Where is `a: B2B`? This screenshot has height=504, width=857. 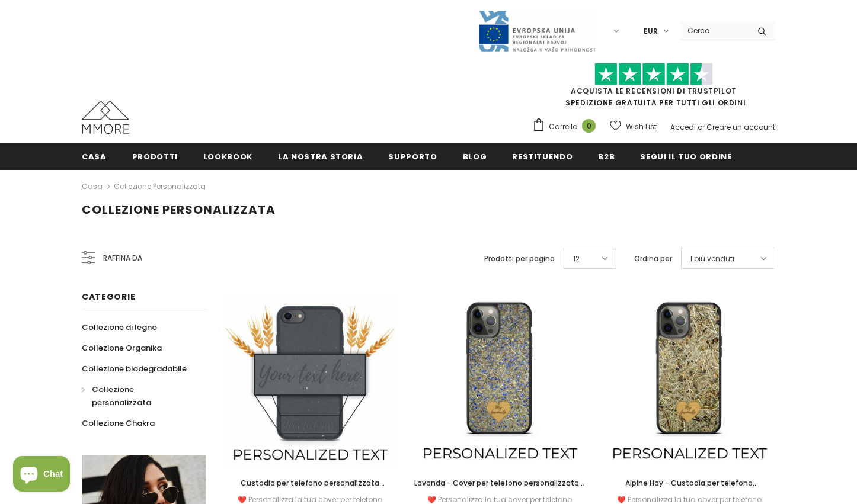
a: B2B is located at coordinates (606, 156).